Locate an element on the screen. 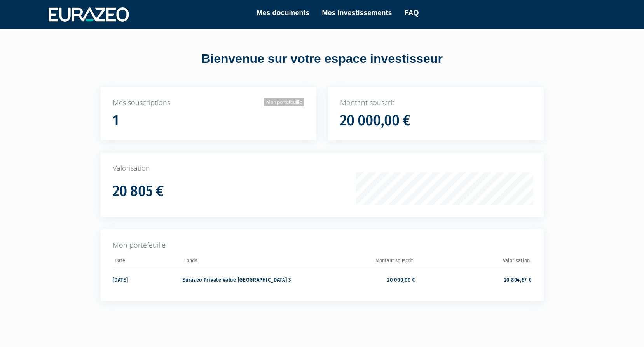 The image size is (644, 347). p: Mon portefeuille is located at coordinates (322, 245).